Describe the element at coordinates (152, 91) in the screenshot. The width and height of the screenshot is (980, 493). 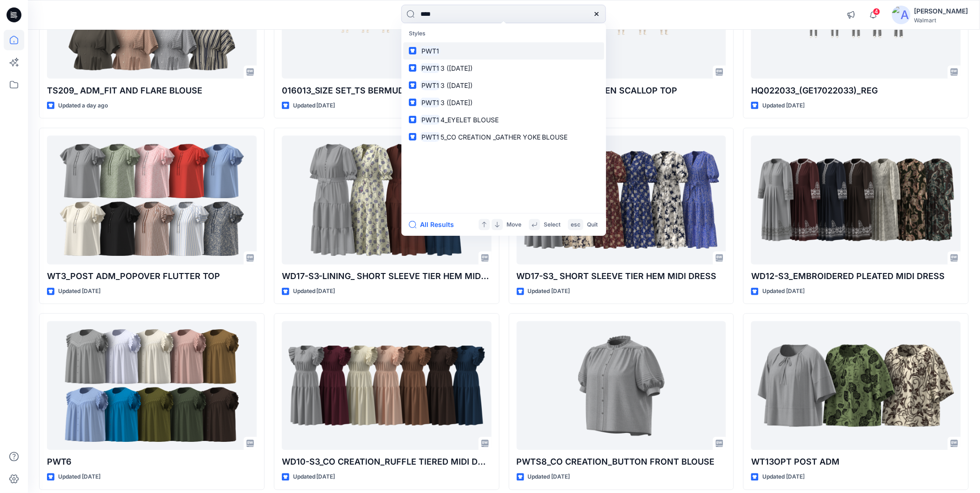
I see `p: TS209_ ADM_FIT AND FLARE BLOUSE` at that location.